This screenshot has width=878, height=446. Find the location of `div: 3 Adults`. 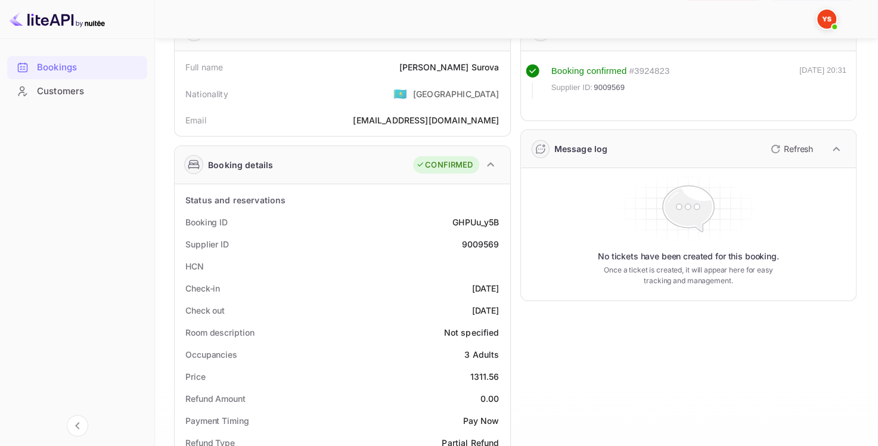

div: 3 Adults is located at coordinates (482, 354).